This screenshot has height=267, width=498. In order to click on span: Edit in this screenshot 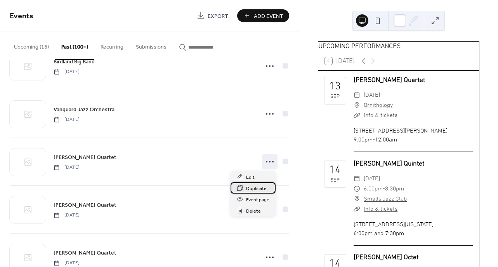, I will do `click(250, 177)`.